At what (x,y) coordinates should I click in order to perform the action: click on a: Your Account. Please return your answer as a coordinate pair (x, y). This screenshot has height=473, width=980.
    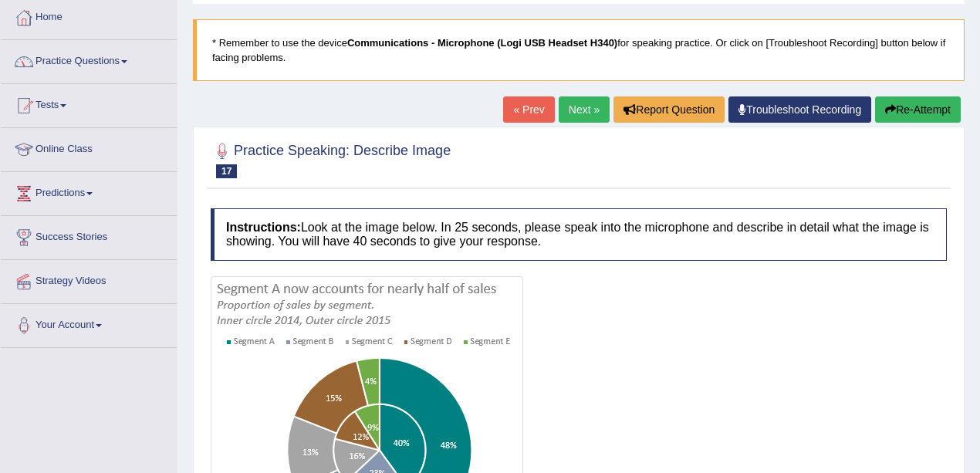
    Looking at the image, I should click on (89, 323).